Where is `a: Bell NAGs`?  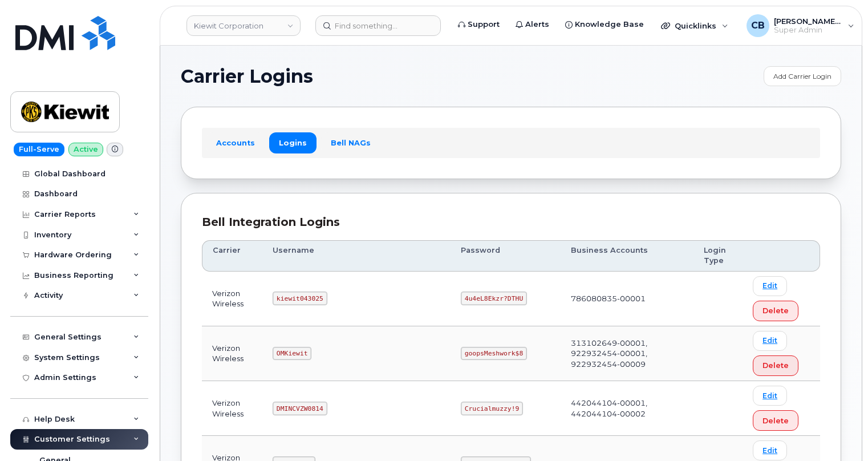
a: Bell NAGs is located at coordinates (351, 142).